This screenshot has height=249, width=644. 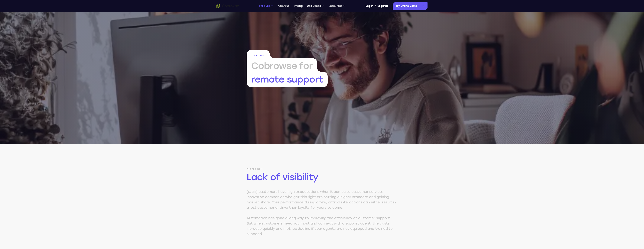 I want to click on span: The problem, so click(x=322, y=169).